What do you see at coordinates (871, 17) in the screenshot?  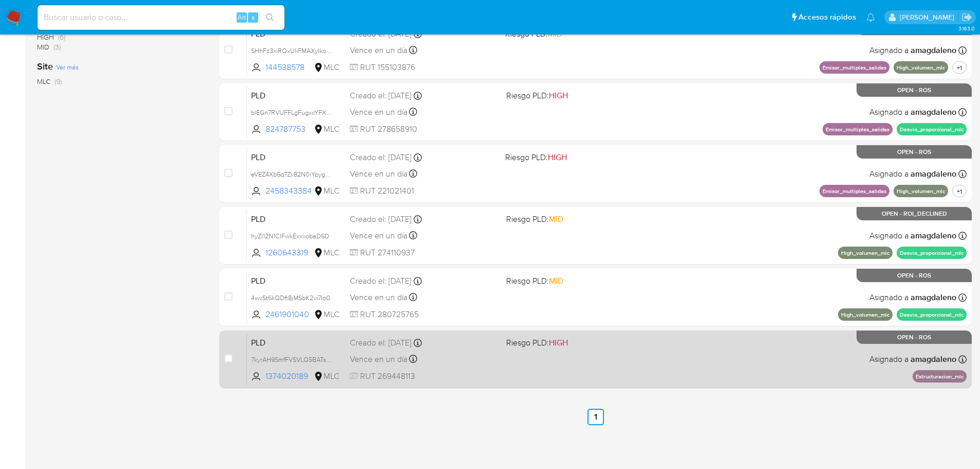 I see `a: Notificaciones` at bounding box center [871, 17].